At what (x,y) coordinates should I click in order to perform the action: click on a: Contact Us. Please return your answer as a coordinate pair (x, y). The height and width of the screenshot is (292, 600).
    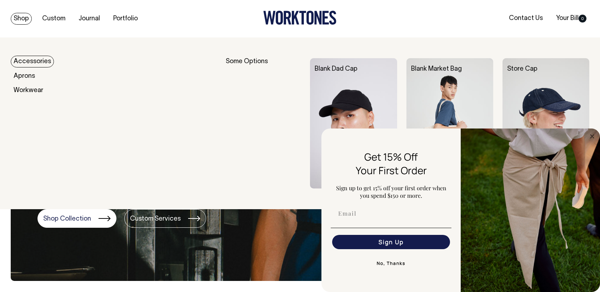
    Looking at the image, I should click on (526, 18).